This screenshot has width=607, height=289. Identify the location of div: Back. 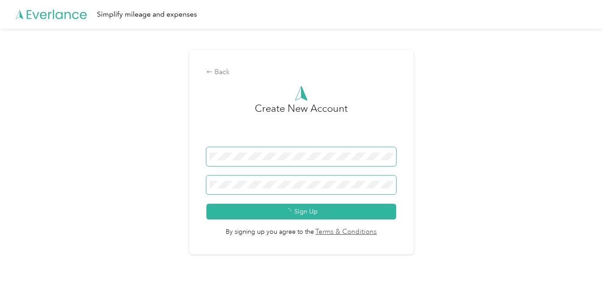
(301, 72).